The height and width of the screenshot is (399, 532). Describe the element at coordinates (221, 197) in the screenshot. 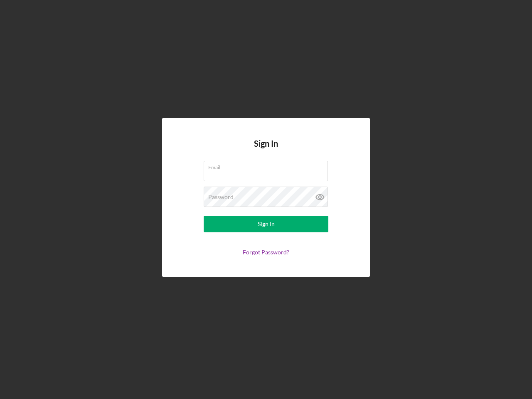

I see `label: Password` at that location.